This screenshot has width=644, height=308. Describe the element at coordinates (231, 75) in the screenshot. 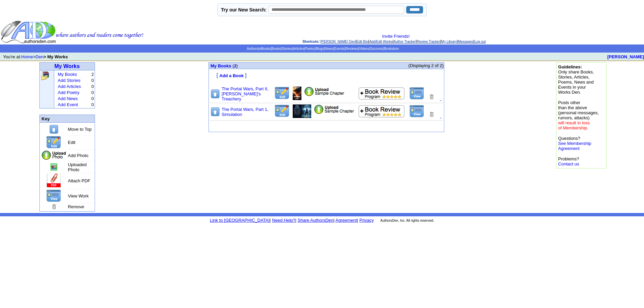

I see `a: Add a Book` at that location.